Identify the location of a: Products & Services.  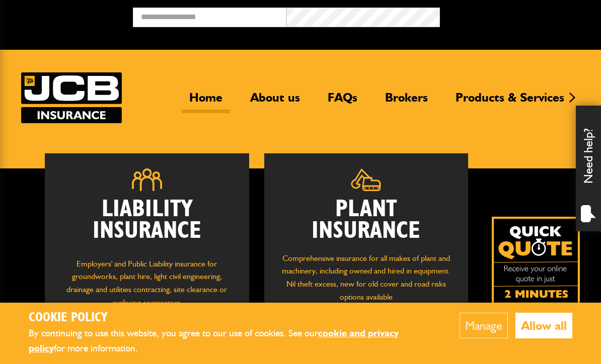
(510, 102).